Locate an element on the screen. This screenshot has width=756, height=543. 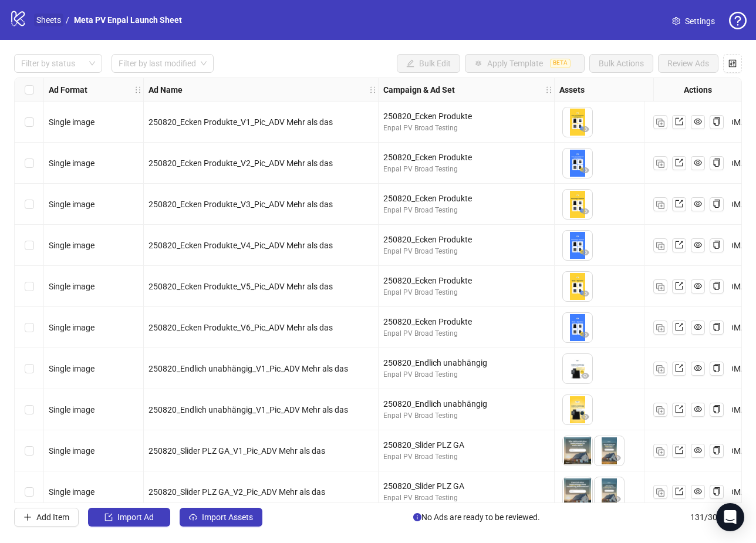
span: 131 / 300 items is located at coordinates (716, 517).